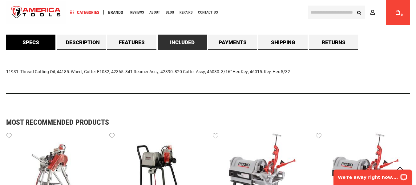 The image size is (416, 185). I want to click on a: About, so click(155, 12).